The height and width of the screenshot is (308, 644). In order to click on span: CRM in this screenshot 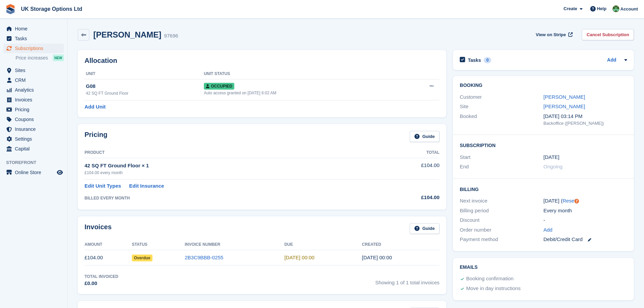, I will do `click(35, 80)`.